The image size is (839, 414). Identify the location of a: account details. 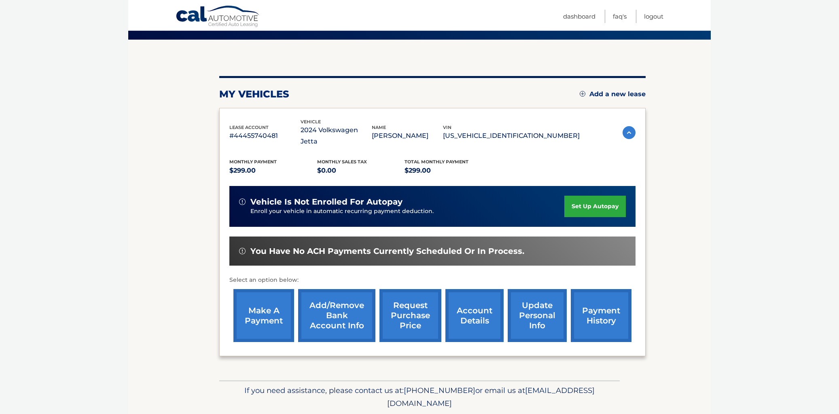
(474, 315).